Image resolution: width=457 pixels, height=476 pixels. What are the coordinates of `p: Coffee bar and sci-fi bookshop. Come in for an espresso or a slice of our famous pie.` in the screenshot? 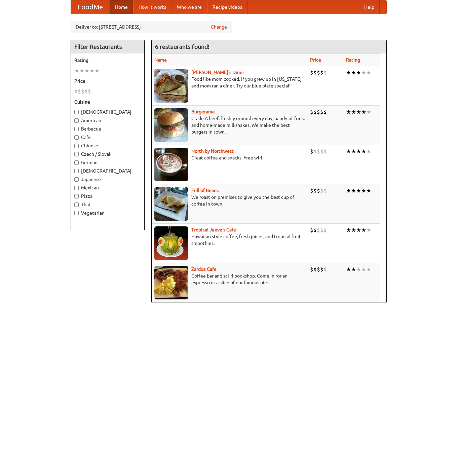 It's located at (229, 279).